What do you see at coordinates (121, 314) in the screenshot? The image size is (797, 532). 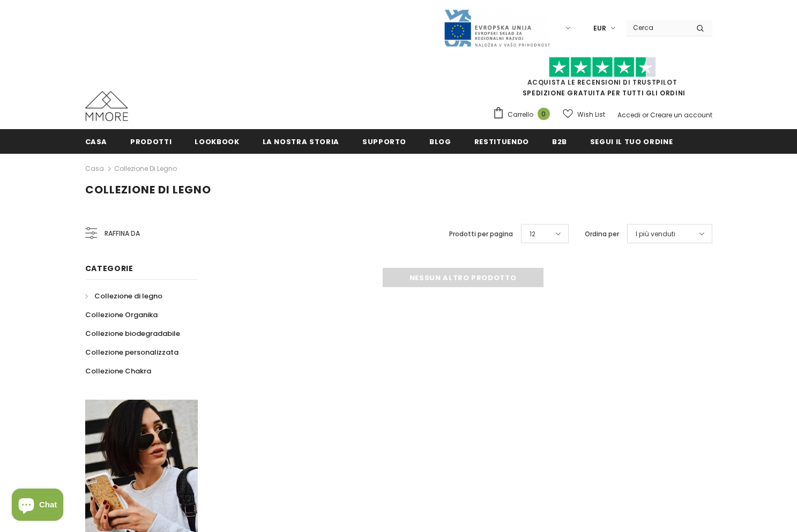 I see `span: Collezione Organika` at bounding box center [121, 314].